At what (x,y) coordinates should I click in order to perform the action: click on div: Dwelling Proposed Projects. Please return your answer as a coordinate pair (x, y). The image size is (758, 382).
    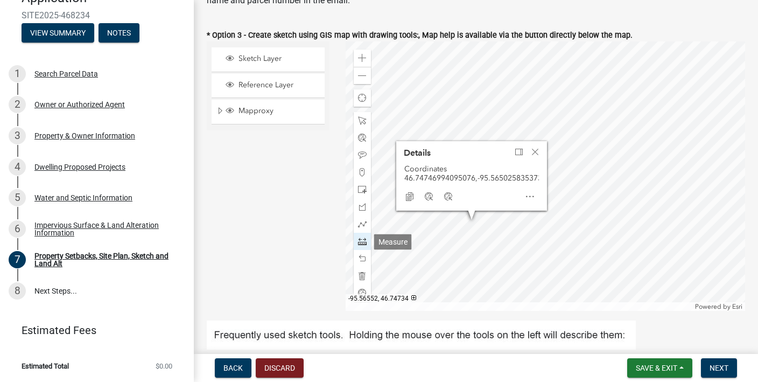
    Looking at the image, I should click on (80, 167).